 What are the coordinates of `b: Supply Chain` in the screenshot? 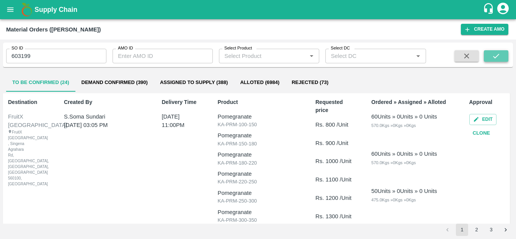 It's located at (56, 10).